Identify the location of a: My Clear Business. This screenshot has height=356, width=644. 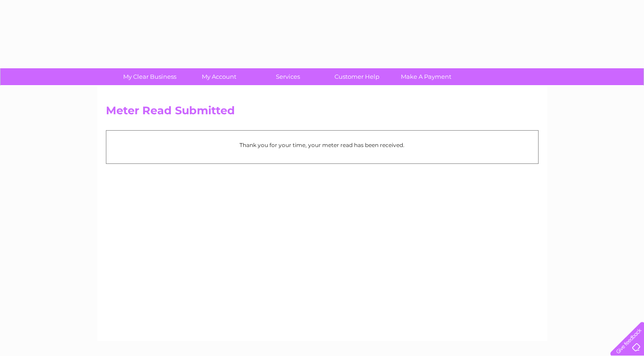
(150, 77).